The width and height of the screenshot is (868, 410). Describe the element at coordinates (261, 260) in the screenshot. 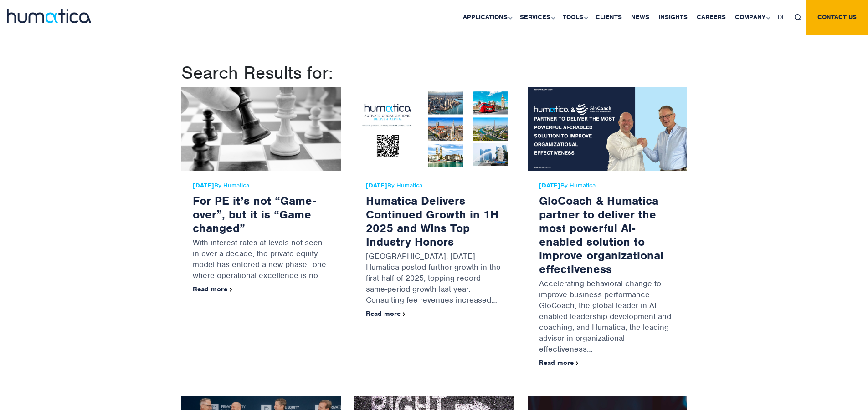

I see `p: With interest rates at levels not seen in over a decade, the private equity model has entered a n...` at that location.